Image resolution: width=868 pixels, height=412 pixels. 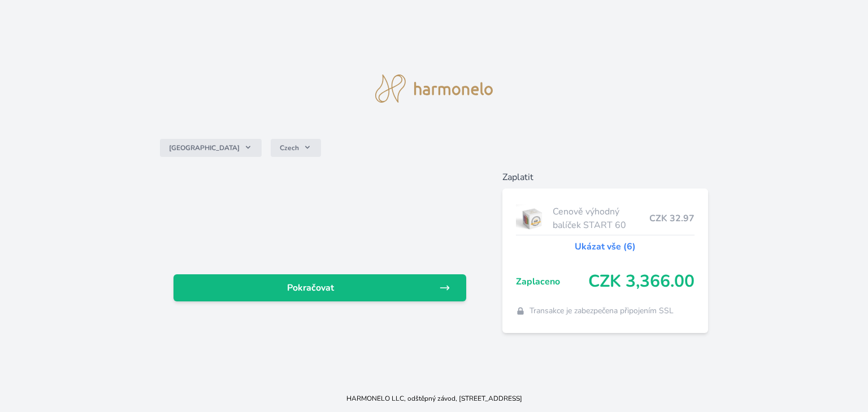 What do you see at coordinates (289, 148) in the screenshot?
I see `span: Czech` at bounding box center [289, 148].